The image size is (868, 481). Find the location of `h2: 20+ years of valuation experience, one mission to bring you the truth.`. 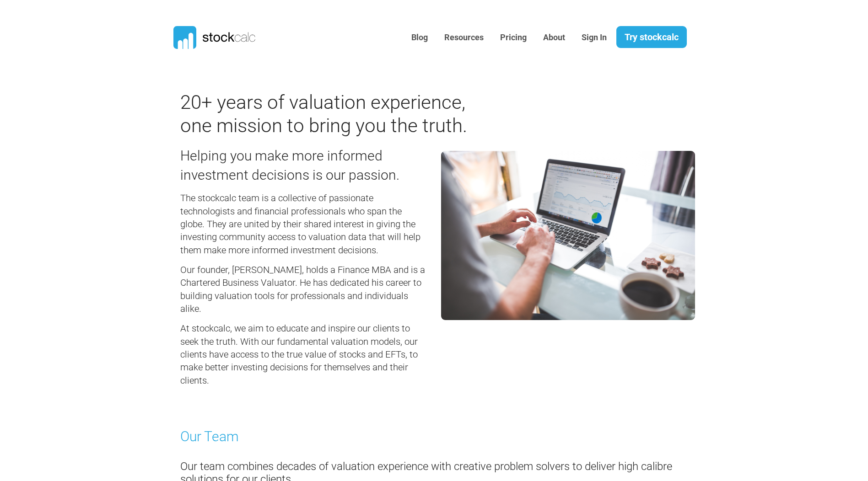

h2: 20+ years of valuation experience, one mission to bring you the truth. is located at coordinates (325, 114).